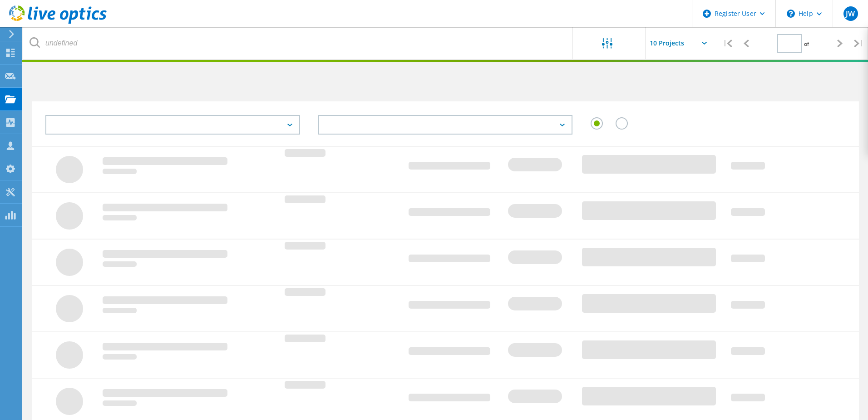 The image size is (868, 420). I want to click on span: of, so click(806, 44).